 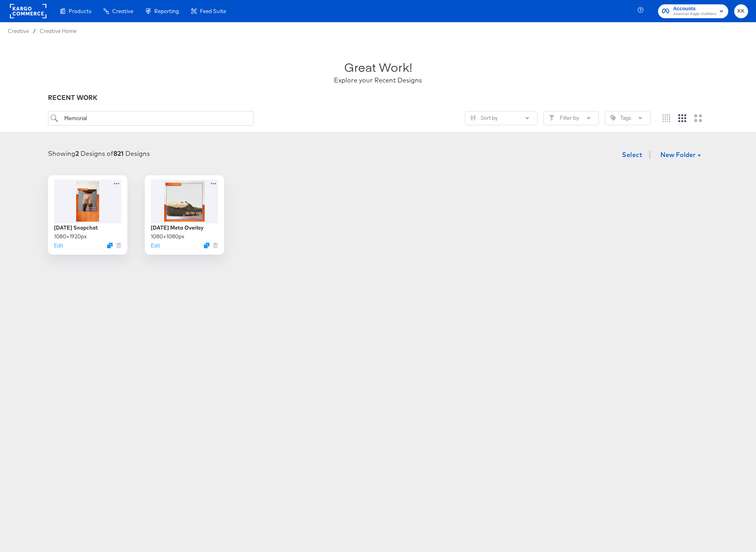 What do you see at coordinates (501, 118) in the screenshot?
I see `button: SlidersSort by` at bounding box center [501, 118].